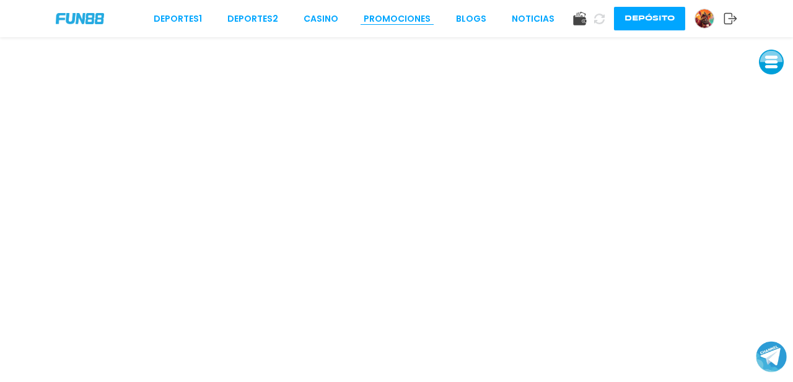 The image size is (793, 382). I want to click on a: Avatar, so click(709, 19).